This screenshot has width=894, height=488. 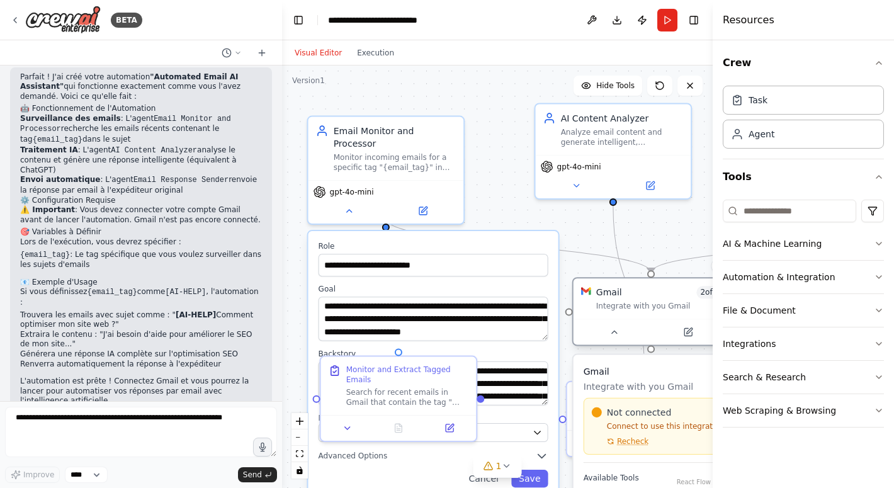 What do you see at coordinates (141, 283) in the screenshot?
I see `h2: 📧 Exemple d'Usage` at bounding box center [141, 283].